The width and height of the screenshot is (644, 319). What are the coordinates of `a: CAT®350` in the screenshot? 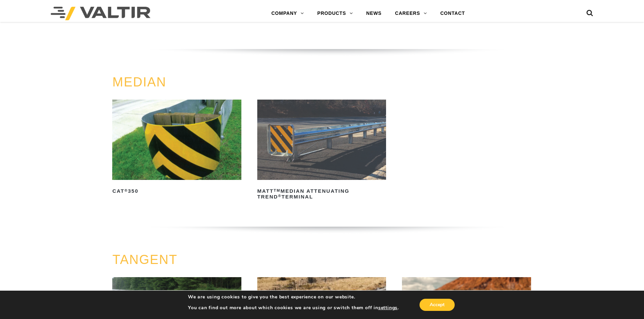 It's located at (176, 148).